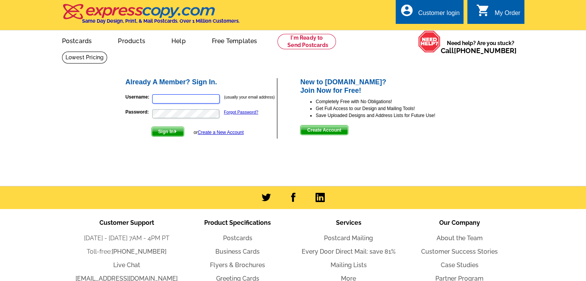  Describe the element at coordinates (220, 133) in the screenshot. I see `a: Create a New Account` at that location.